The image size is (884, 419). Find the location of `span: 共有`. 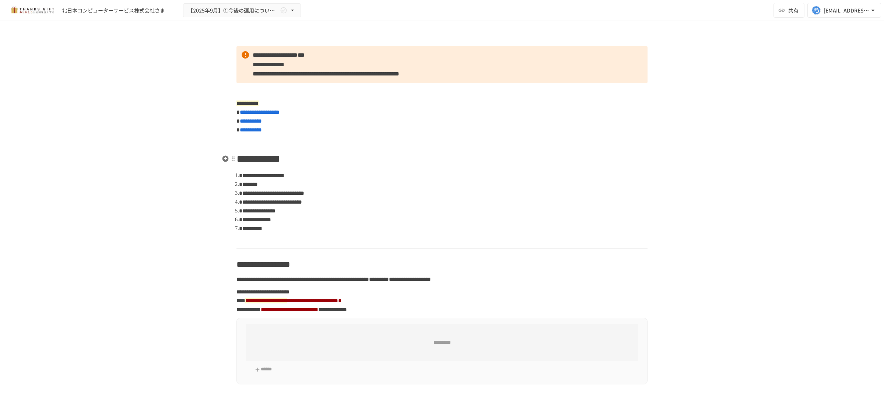

span: 共有 is located at coordinates (794, 10).